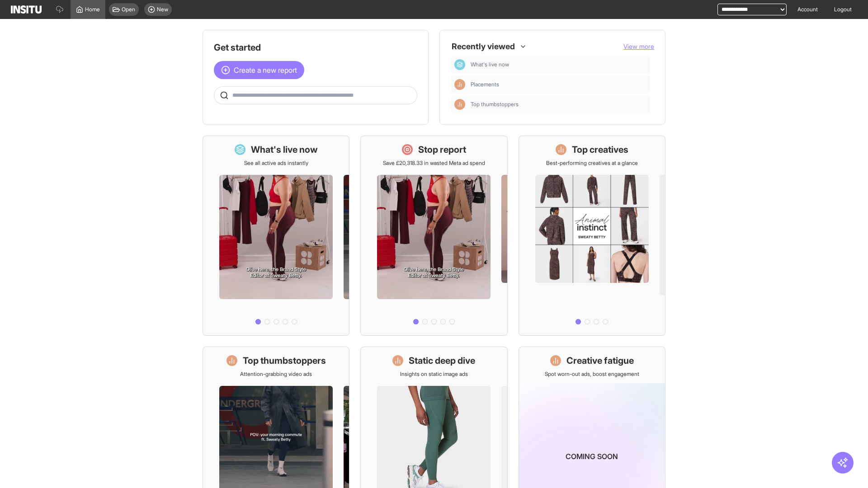 This screenshot has width=868, height=488. I want to click on a: What's live nowSee all active ads instantly, so click(275, 235).